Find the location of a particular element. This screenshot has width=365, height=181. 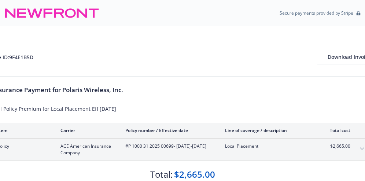

span: $2,665.00 is located at coordinates (336, 147).